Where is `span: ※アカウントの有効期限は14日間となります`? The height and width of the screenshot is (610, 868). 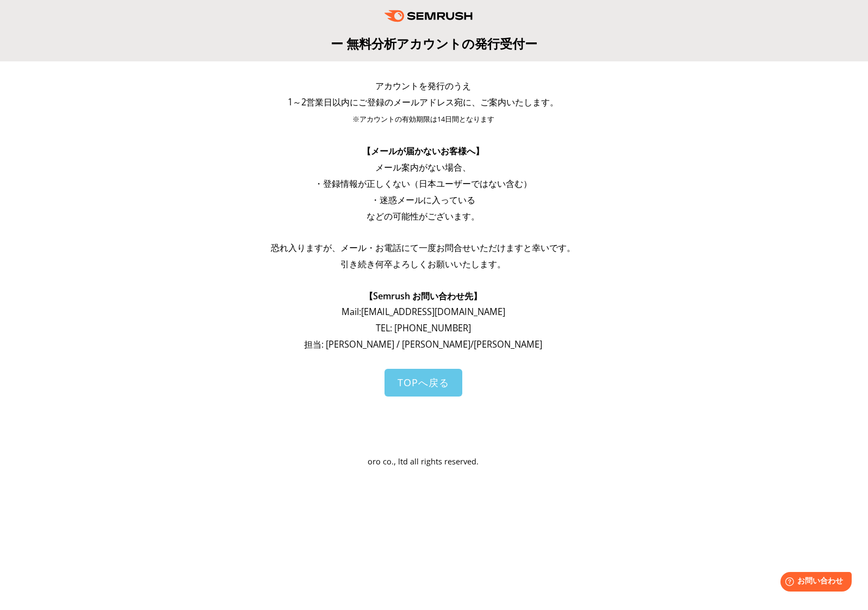 span: ※アカウントの有効期限は14日間となります is located at coordinates (423, 119).